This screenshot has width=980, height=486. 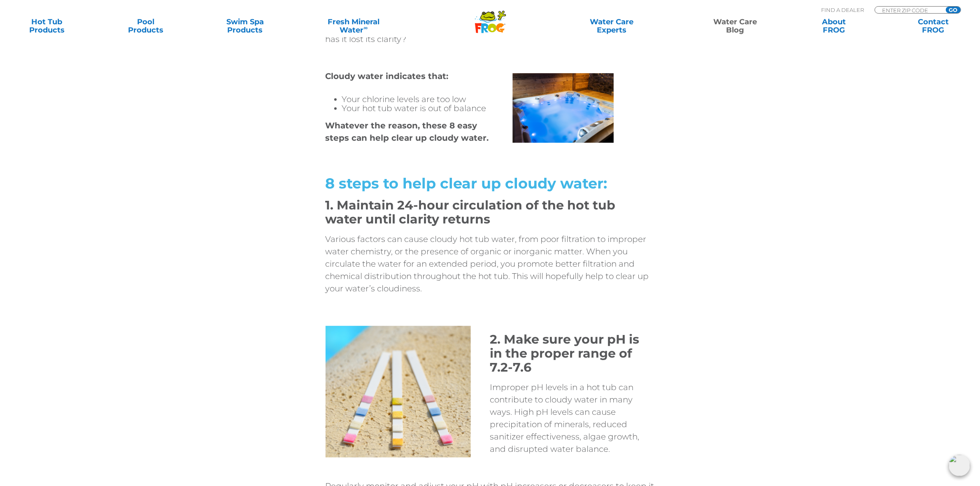 I want to click on li: Your hot tub water is out of balance, so click(x=416, y=108).